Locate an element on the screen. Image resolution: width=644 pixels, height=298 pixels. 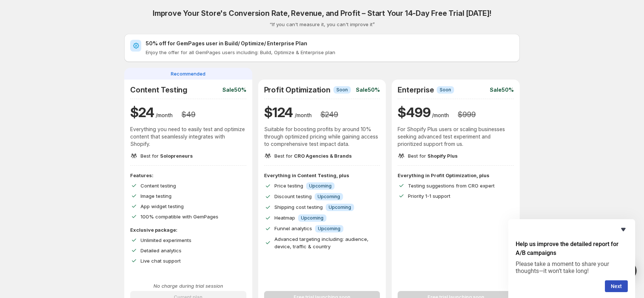
span: Price testing is located at coordinates (288, 186).